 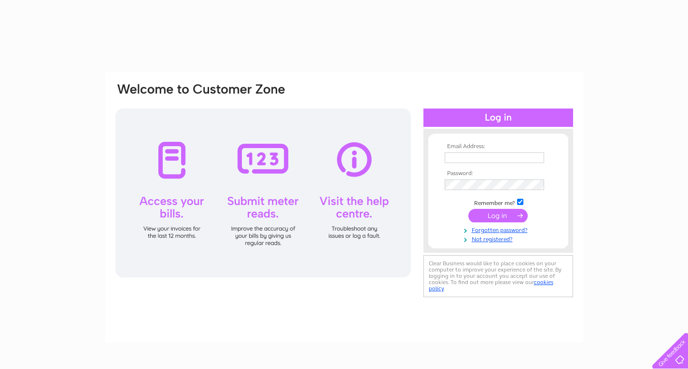 What do you see at coordinates (498, 147) in the screenshot?
I see `th: Email Address:` at bounding box center [498, 147].